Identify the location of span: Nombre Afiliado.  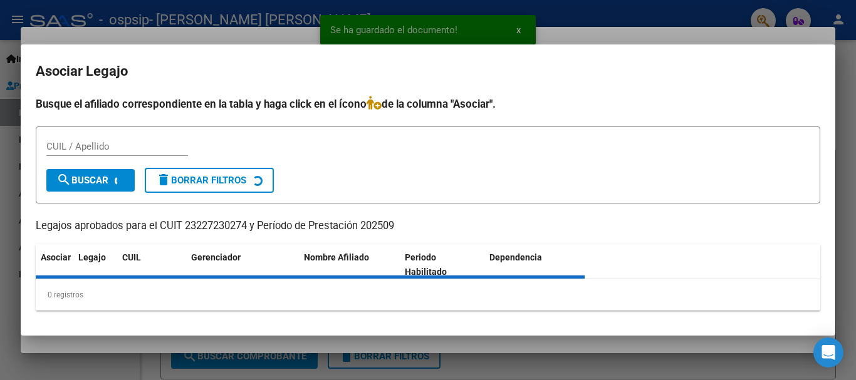
(336, 258).